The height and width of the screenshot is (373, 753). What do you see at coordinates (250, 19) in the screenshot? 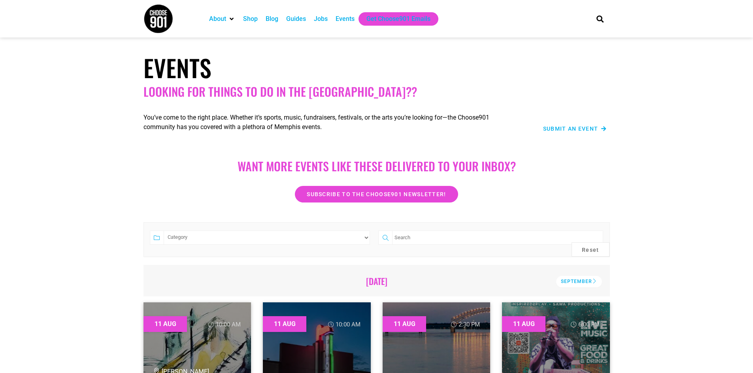
I see `div: Shop` at bounding box center [250, 19].